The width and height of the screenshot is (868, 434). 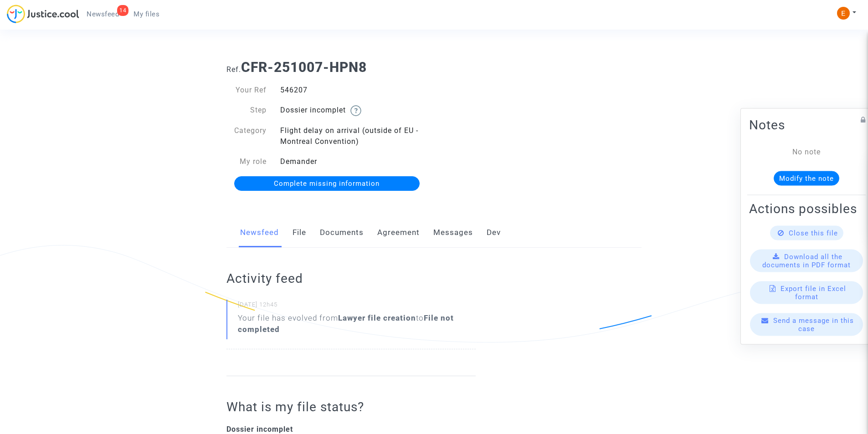 What do you see at coordinates (103, 14) in the screenshot?
I see `a: 14Newsfeed` at bounding box center [103, 14].